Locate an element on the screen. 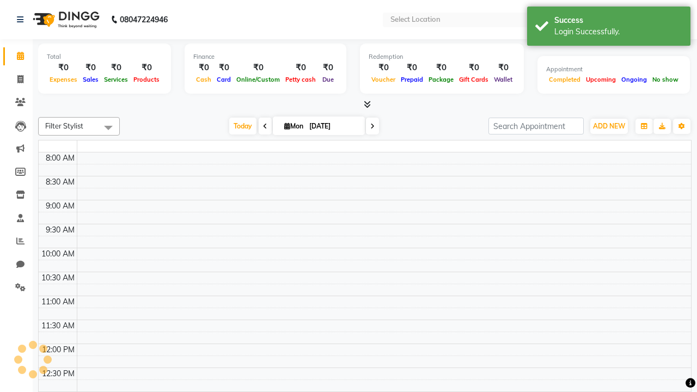  input: 2025-09-01 is located at coordinates (333, 126).